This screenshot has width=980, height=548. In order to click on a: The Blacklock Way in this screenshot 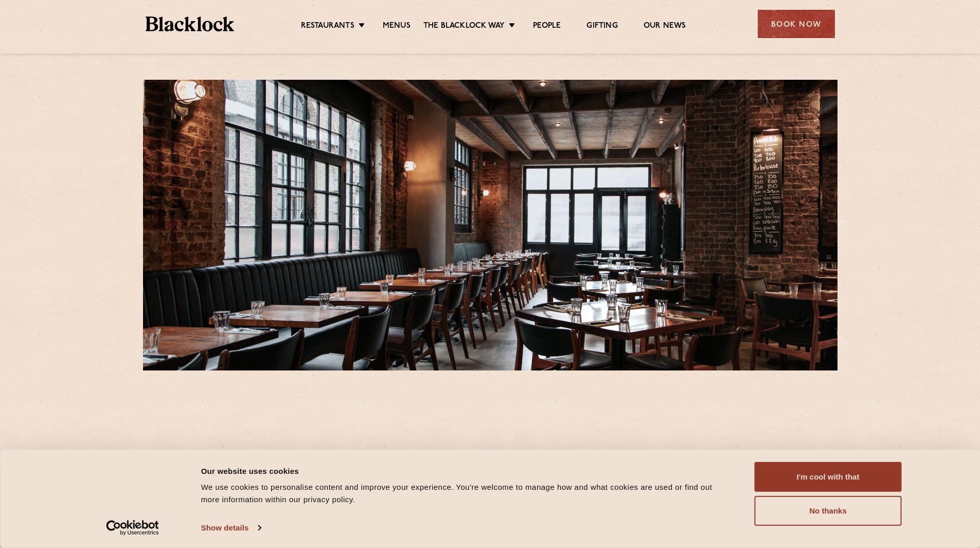, I will do `click(464, 27)`.